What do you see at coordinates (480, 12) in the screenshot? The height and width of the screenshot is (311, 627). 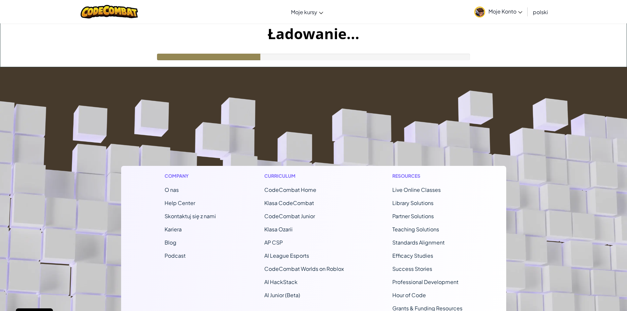 I see `img: avatar` at bounding box center [480, 12].